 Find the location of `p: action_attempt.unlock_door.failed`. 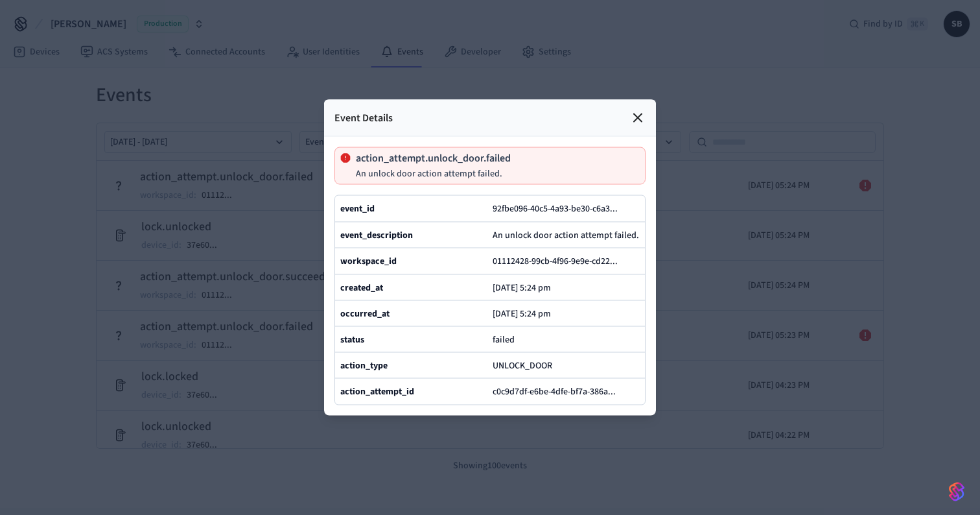

p: action_attempt.unlock_door.failed is located at coordinates (433, 158).